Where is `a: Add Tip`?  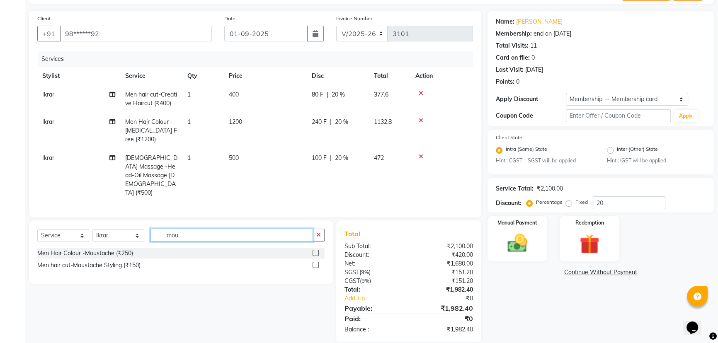
a: Add Tip is located at coordinates (379, 298).